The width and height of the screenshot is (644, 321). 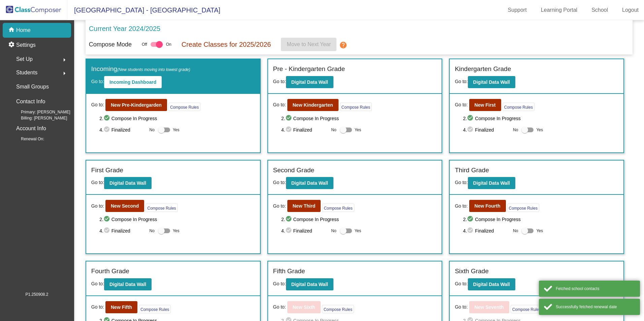 What do you see at coordinates (487, 206) in the screenshot?
I see `b: New Fourth` at bounding box center [487, 206].